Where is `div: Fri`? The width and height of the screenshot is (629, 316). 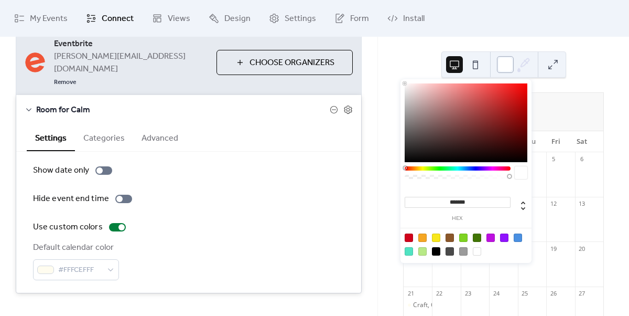
div: Fri is located at coordinates (556, 142).